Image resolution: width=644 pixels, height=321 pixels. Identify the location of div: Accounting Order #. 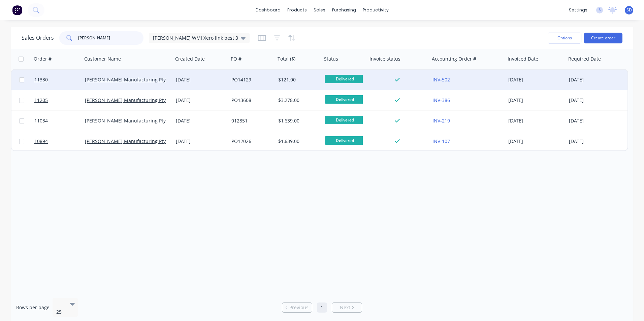
(454, 59).